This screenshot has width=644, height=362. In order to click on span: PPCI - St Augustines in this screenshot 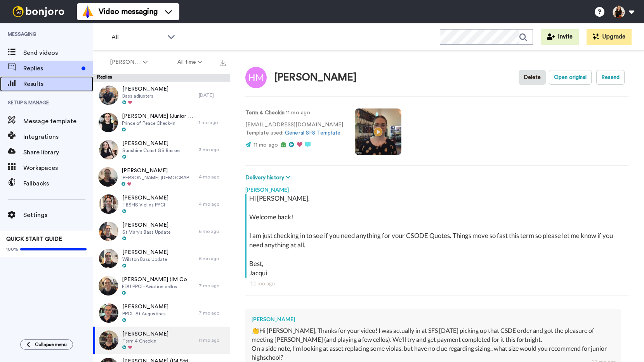, I will do `click(145, 314)`.